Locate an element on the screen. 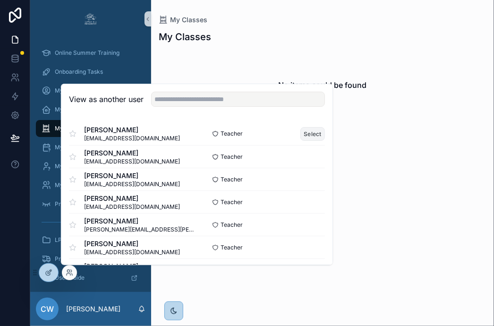  span: Program Closeout Tasks is located at coordinates (87, 204).